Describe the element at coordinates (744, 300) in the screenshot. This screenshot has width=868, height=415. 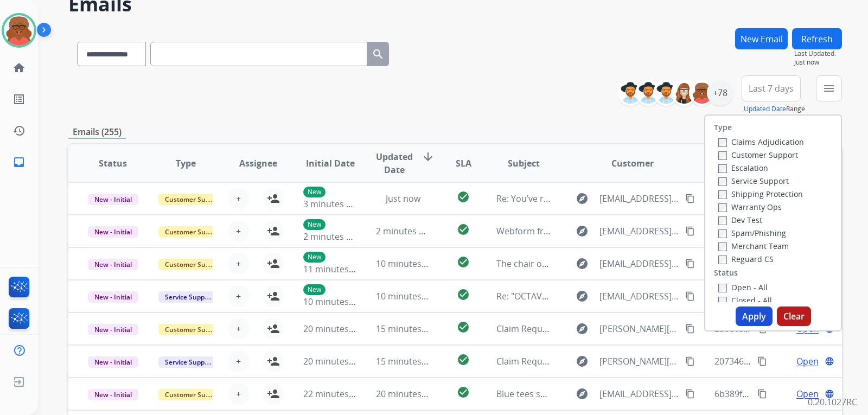
I see `label: Closed - All` at that location.